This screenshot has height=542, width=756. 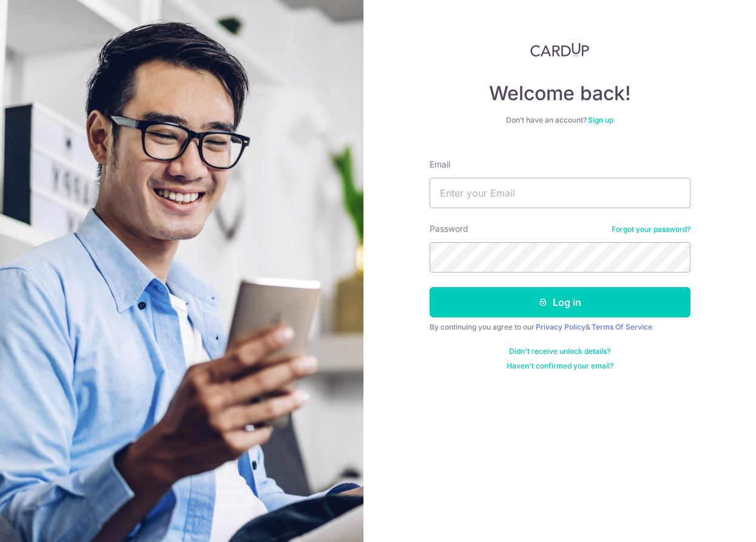 I want to click on label: Email, so click(x=440, y=165).